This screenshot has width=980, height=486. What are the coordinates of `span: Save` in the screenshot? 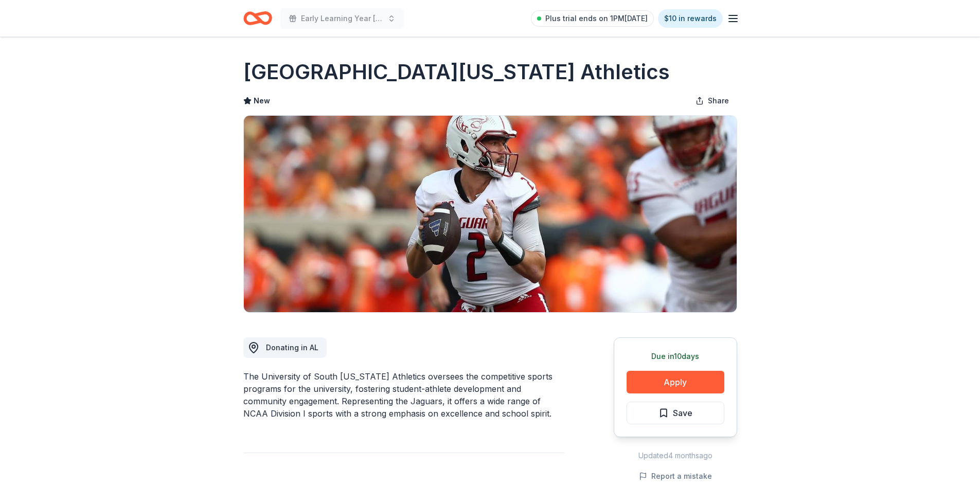 It's located at (682, 413).